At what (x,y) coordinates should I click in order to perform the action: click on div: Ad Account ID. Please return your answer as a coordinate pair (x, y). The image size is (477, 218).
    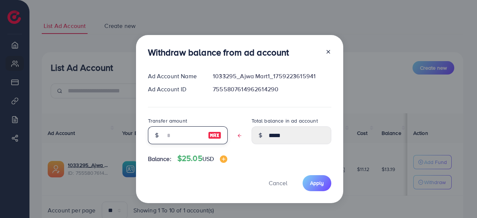
    Looking at the image, I should click on (175, 89).